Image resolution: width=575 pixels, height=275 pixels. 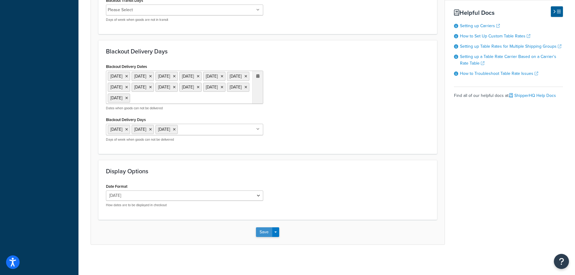 I want to click on a: Setting up a Table Rate Carrier Based on a Carrier's Rate Table, so click(x=508, y=60).